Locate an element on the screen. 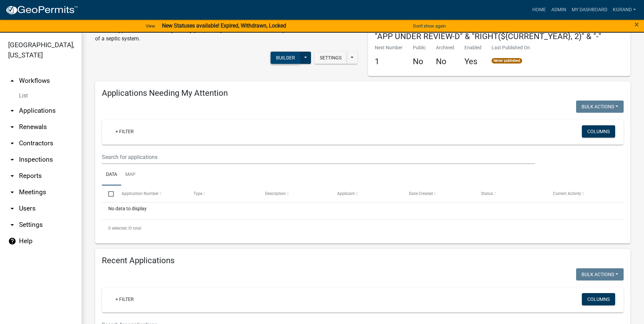 This screenshot has width=644, height=324. span: Date Created is located at coordinates (421, 194).